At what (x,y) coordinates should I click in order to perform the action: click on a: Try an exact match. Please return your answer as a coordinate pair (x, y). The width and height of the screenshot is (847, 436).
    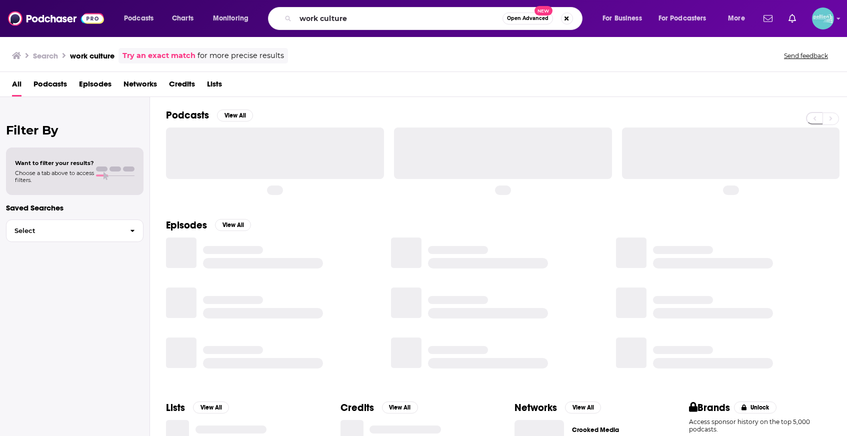
    Looking at the image, I should click on (159, 55).